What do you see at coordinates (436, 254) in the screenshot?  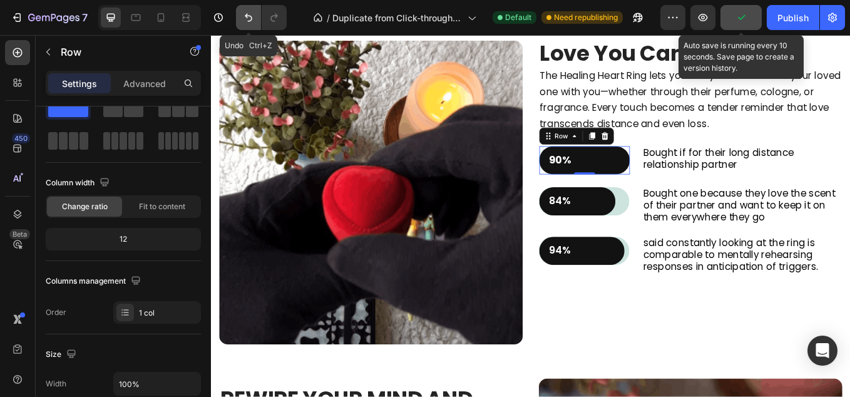 I see `p: 94%` at bounding box center [436, 254].